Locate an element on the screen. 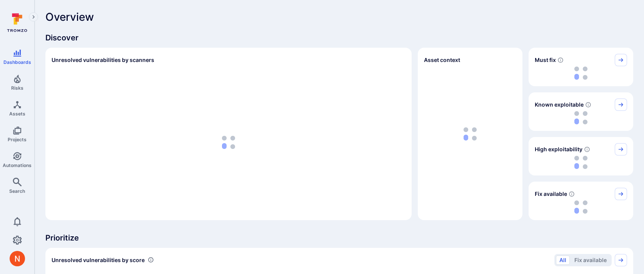 This screenshot has width=644, height=274. span: Assets is located at coordinates (18, 113).